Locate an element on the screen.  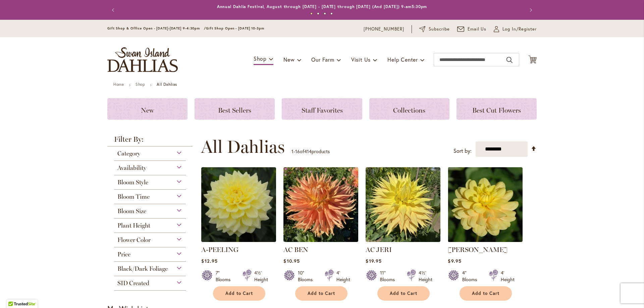
button: Next is located at coordinates (530, 10).